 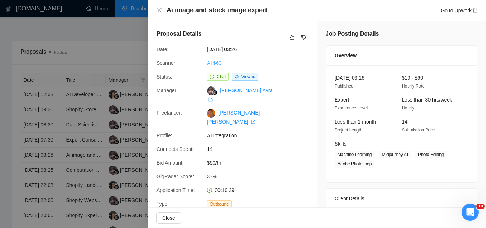 What do you see at coordinates (413, 86) in the screenshot?
I see `span: Hourly Rate` at bounding box center [413, 86].